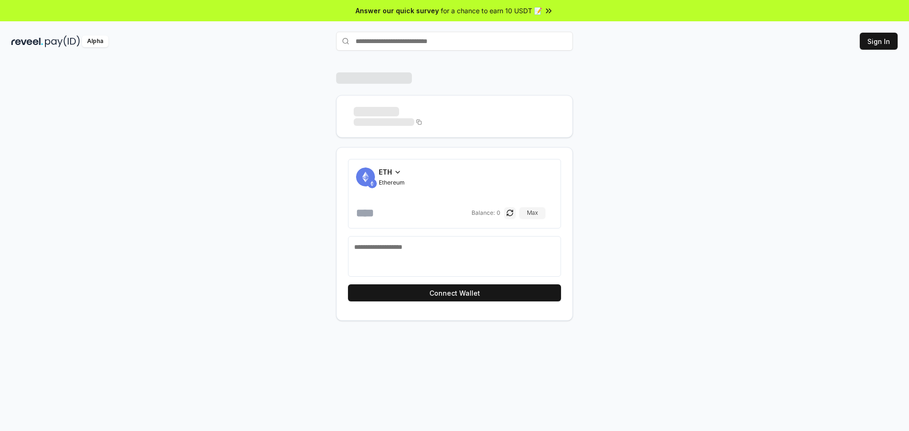  I want to click on span: for a chance to earn 10 USDT 📝, so click(491, 10).